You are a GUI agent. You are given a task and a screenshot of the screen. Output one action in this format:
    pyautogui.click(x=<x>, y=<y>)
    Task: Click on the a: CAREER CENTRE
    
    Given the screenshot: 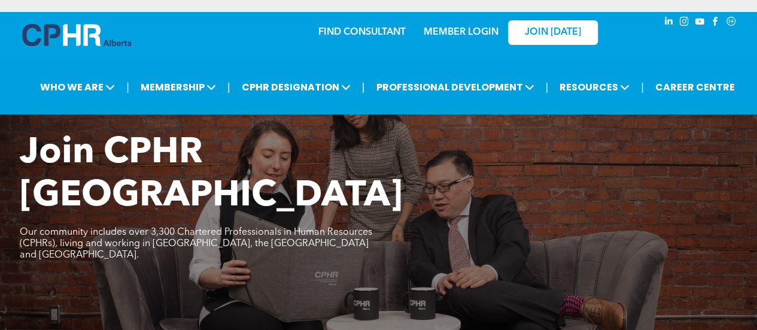 What is the action you would take?
    pyautogui.click(x=694, y=87)
    